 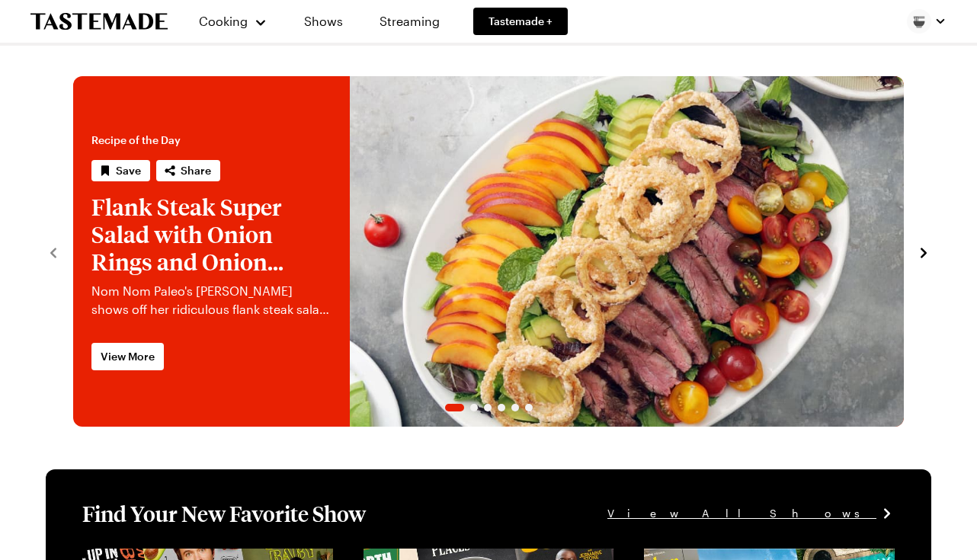 I want to click on span: Cooking, so click(x=223, y=21).